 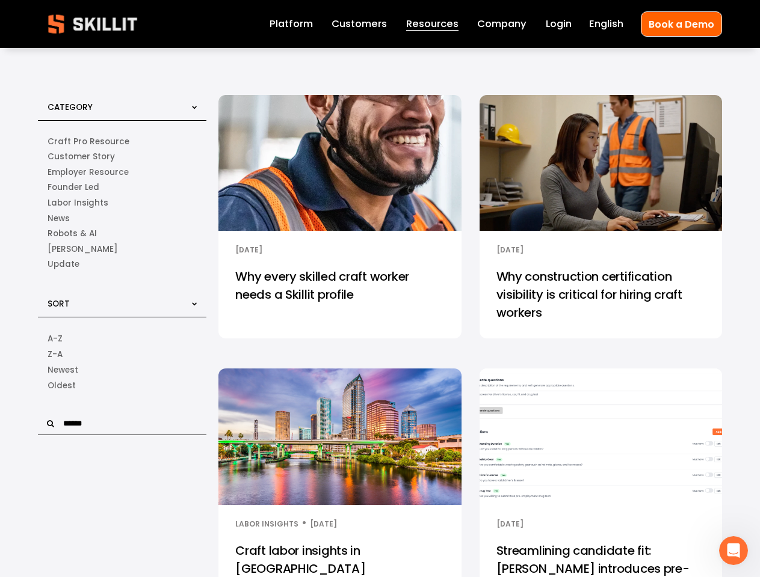 I want to click on a: Customer Story, so click(x=122, y=157).